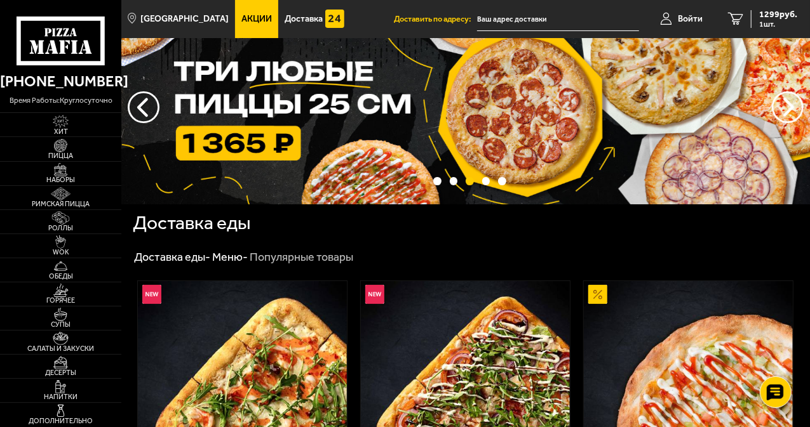 The width and height of the screenshot is (810, 427). I want to click on span: 1299 руб., so click(778, 15).